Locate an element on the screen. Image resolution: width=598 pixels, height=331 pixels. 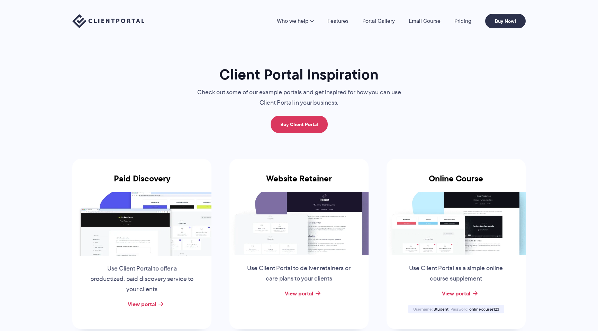
a: Email Course is located at coordinates (424, 21).